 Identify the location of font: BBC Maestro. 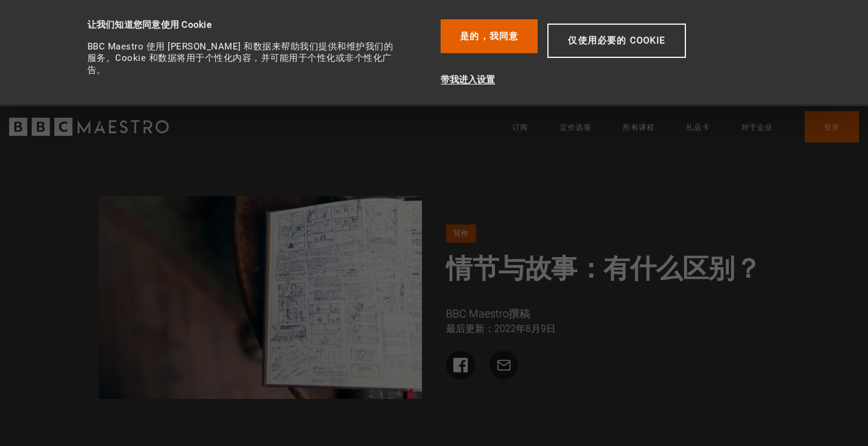
(478, 313).